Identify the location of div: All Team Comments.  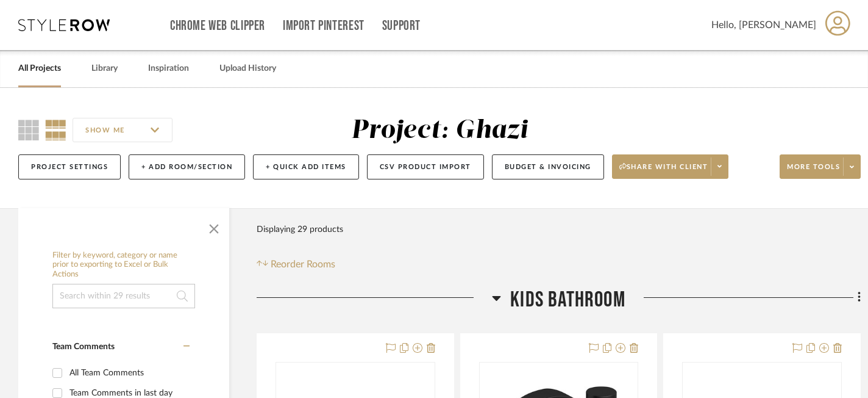
(128, 373).